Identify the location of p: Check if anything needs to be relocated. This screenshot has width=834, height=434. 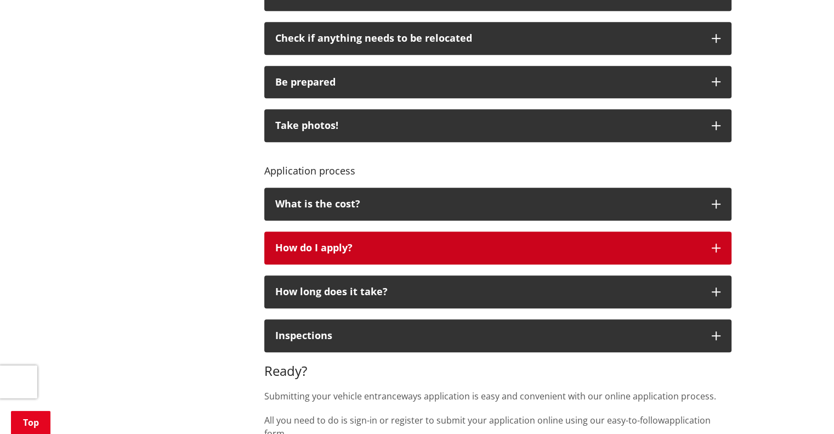
(488, 38).